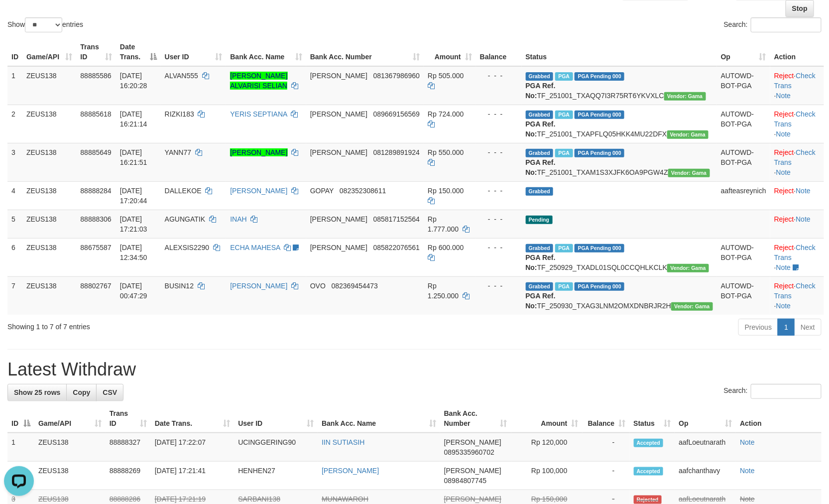 The image size is (829, 504). I want to click on th: Status, so click(619, 52).